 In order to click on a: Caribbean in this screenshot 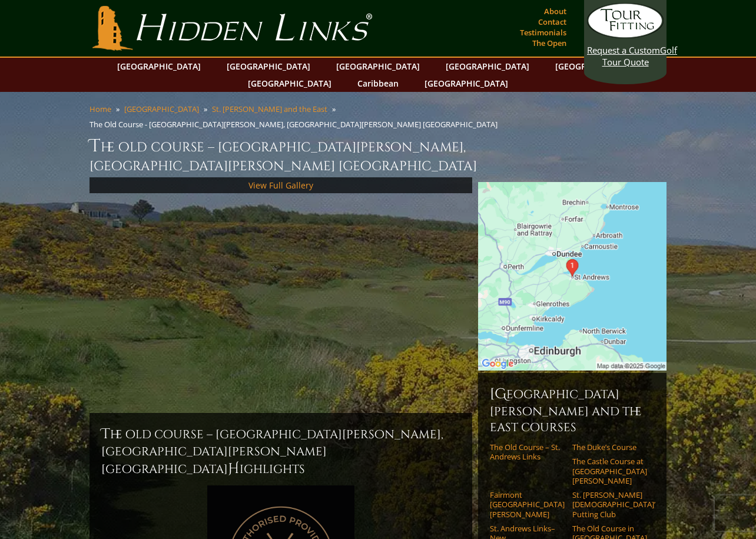, I will do `click(378, 83)`.